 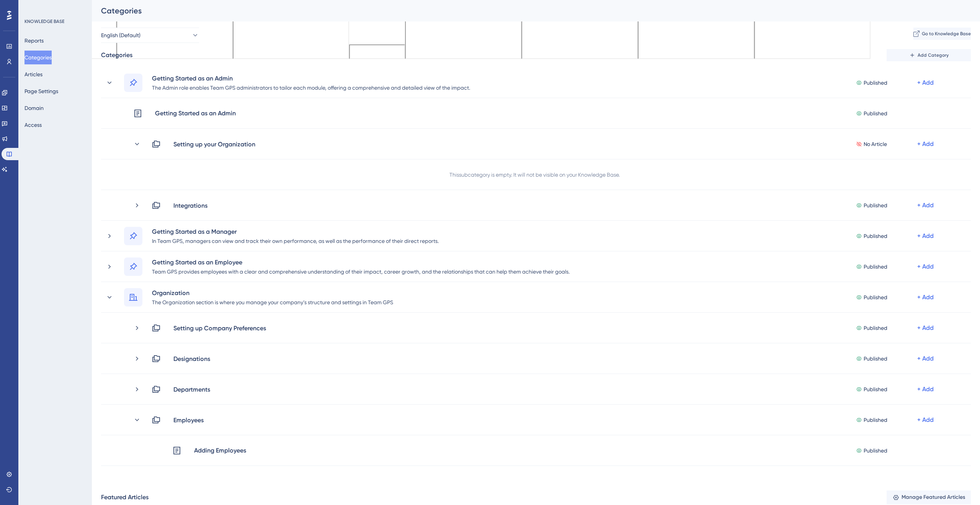 What do you see at coordinates (38, 57) in the screenshot?
I see `button: Categories` at bounding box center [38, 57].